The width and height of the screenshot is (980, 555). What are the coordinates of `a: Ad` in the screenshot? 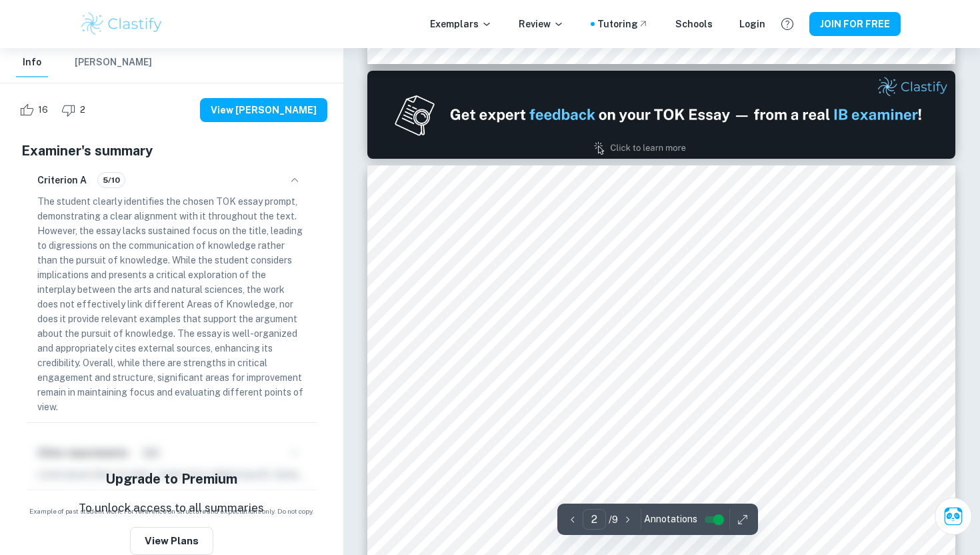 It's located at (662, 115).